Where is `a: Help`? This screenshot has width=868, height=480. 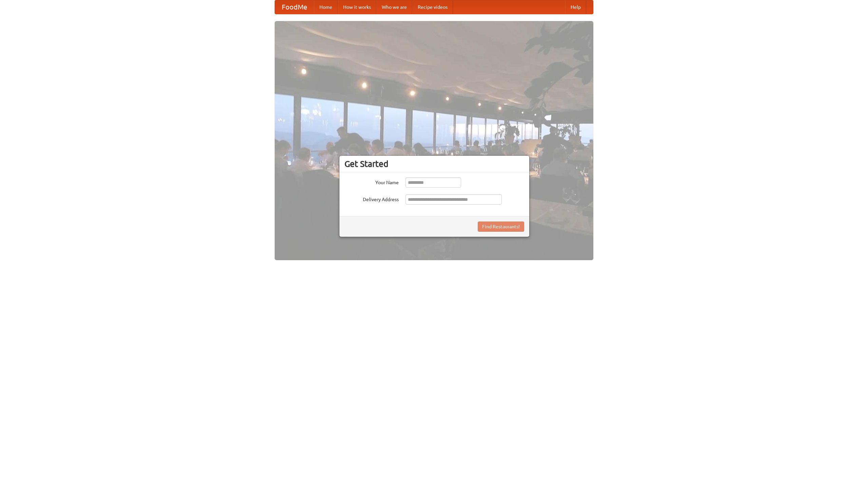
a: Help is located at coordinates (575, 7).